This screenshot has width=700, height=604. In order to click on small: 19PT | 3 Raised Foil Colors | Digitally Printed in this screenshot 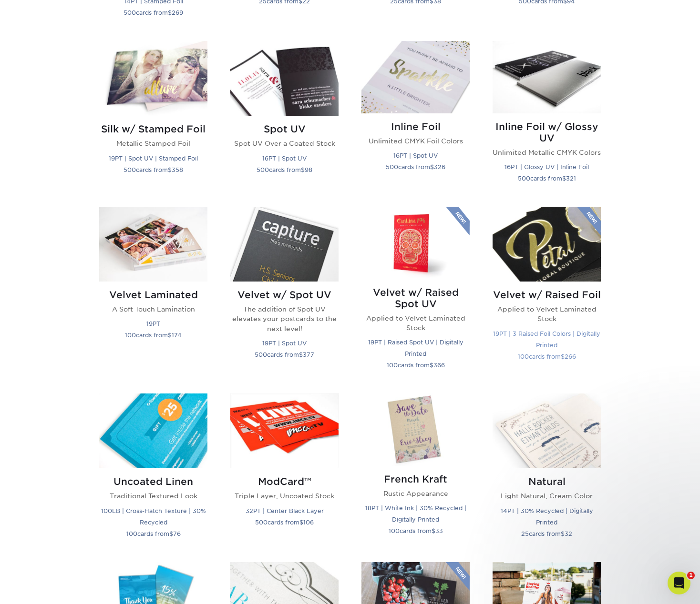, I will do `click(546, 339)`.